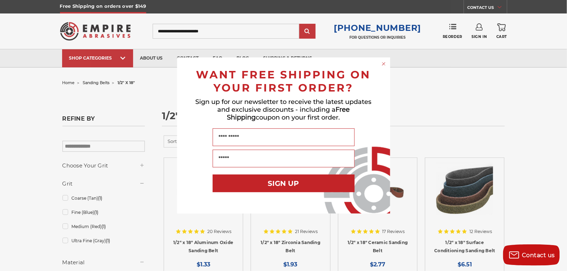 The image size is (567, 271). What do you see at coordinates (531, 255) in the screenshot?
I see `button: Contact us` at bounding box center [531, 255].